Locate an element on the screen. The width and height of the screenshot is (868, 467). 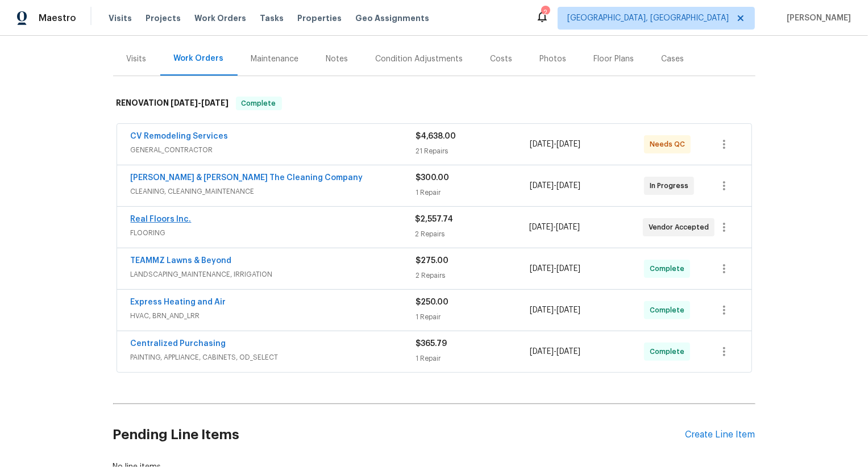
div: Costs is located at coordinates (501, 59).